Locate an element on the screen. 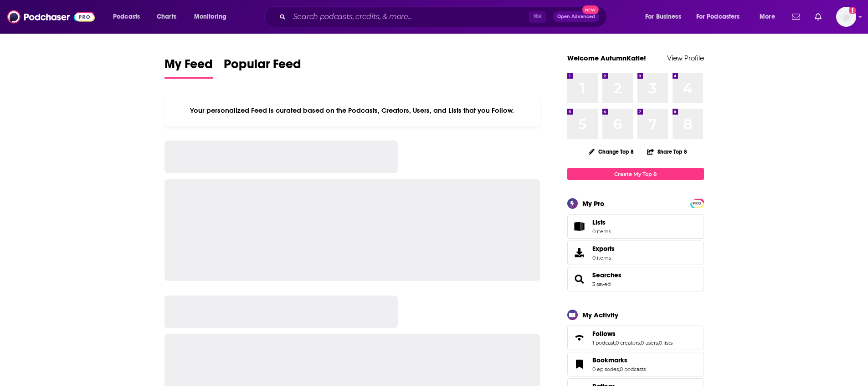 Image resolution: width=868 pixels, height=386 pixels. a: 1 podcast is located at coordinates (603, 343).